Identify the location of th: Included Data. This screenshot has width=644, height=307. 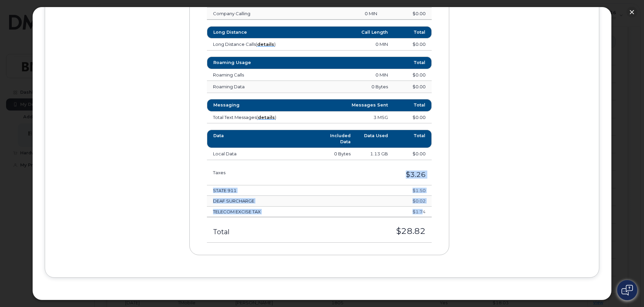
(338, 139).